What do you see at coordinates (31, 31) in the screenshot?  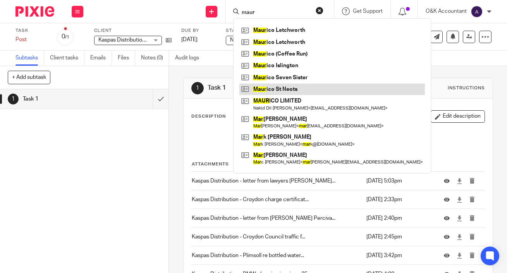 I see `label: Task` at bounding box center [31, 31].